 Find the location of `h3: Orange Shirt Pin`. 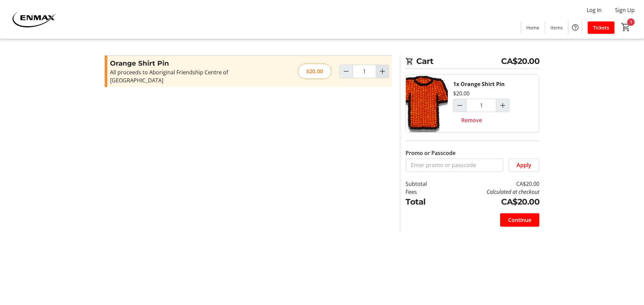

h3: Orange Shirt Pin is located at coordinates (183, 63).